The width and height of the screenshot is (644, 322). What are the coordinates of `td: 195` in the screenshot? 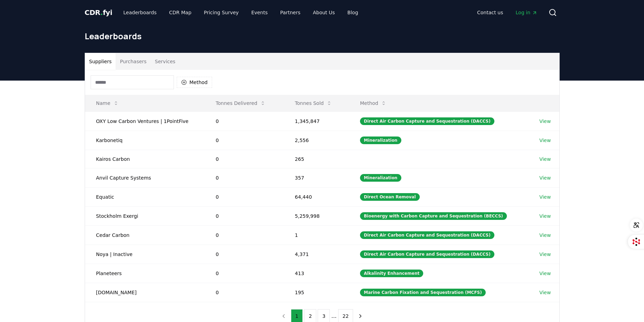 It's located at (316, 292).